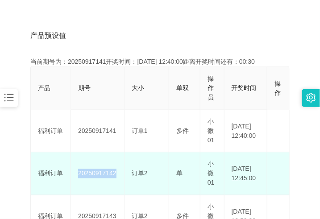 This screenshot has width=320, height=219. Describe the element at coordinates (98, 174) in the screenshot. I see `td: 20250917142` at that location.